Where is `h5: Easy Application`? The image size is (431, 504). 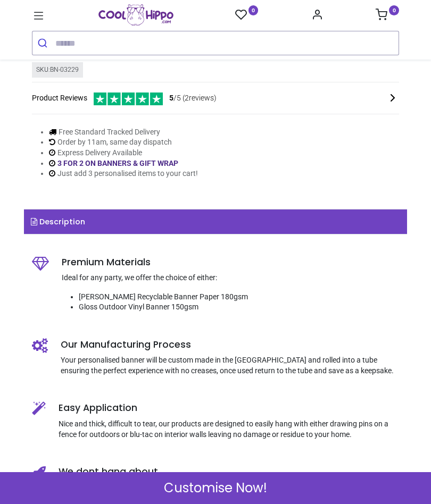
h5: Easy Application is located at coordinates (229, 408).